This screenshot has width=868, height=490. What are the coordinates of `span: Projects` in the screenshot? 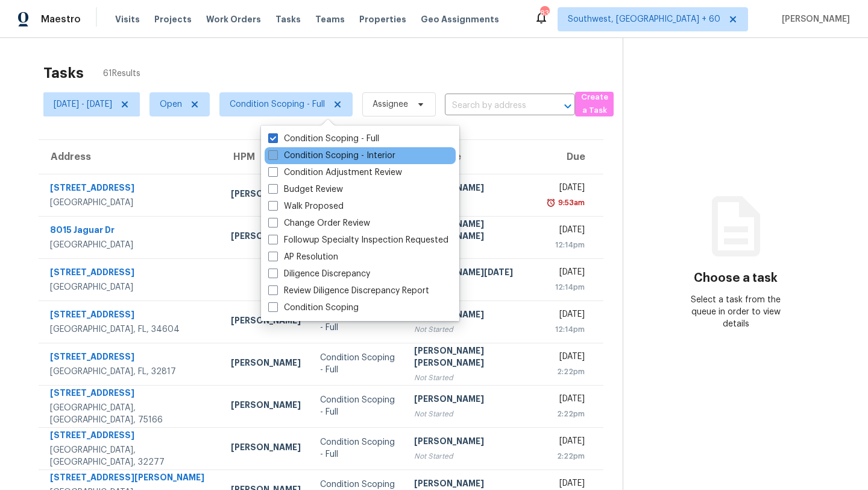 It's located at (173, 20).